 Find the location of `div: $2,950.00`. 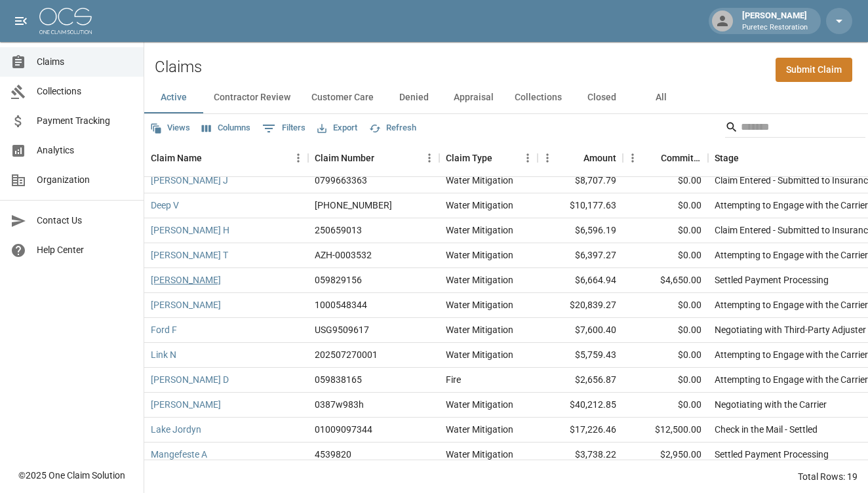

div: $2,950.00 is located at coordinates (666, 455).